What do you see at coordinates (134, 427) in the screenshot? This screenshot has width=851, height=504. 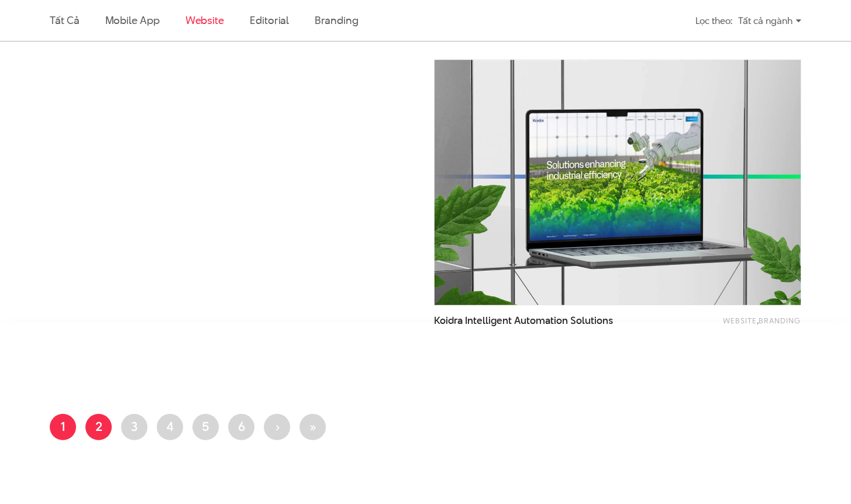 I see `a: 3` at bounding box center [134, 427].